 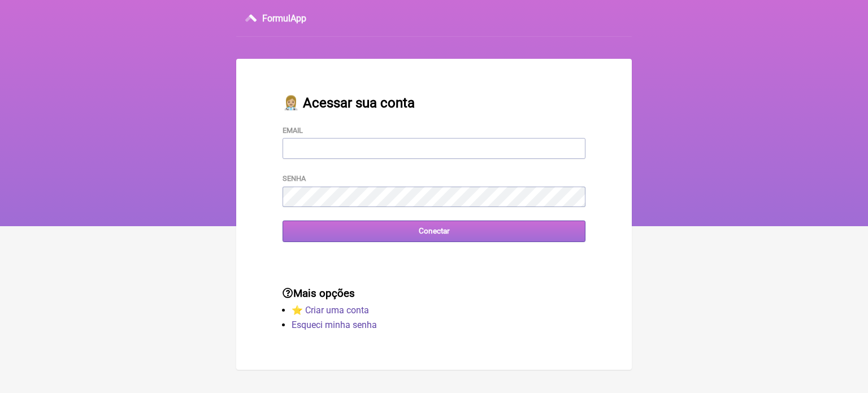 What do you see at coordinates (434, 231) in the screenshot?
I see `input: Conectar` at bounding box center [434, 231].